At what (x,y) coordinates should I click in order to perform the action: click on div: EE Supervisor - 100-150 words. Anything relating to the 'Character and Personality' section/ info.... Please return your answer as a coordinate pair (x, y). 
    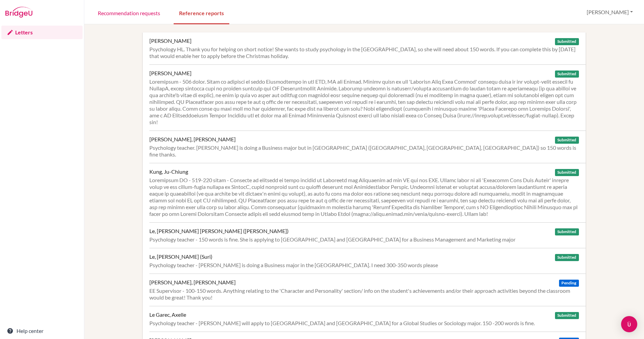
    Looking at the image, I should click on (363, 294).